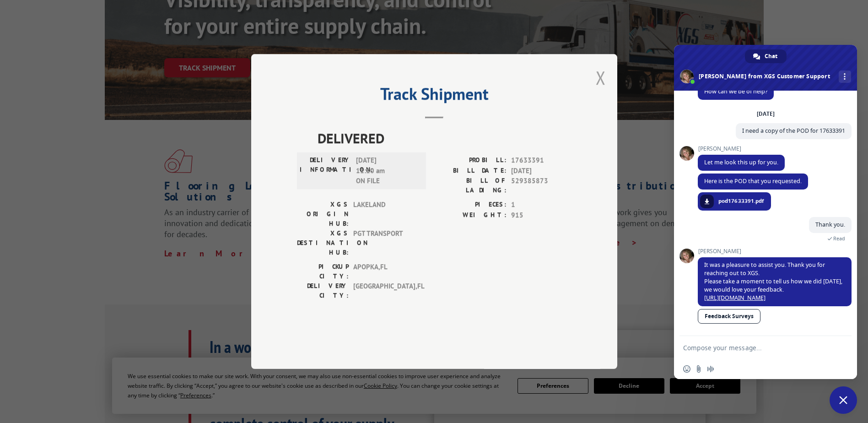 Image resolution: width=868 pixels, height=423 pixels. Describe the element at coordinates (322, 271) in the screenshot. I see `label: PICKUP CITY:` at that location.